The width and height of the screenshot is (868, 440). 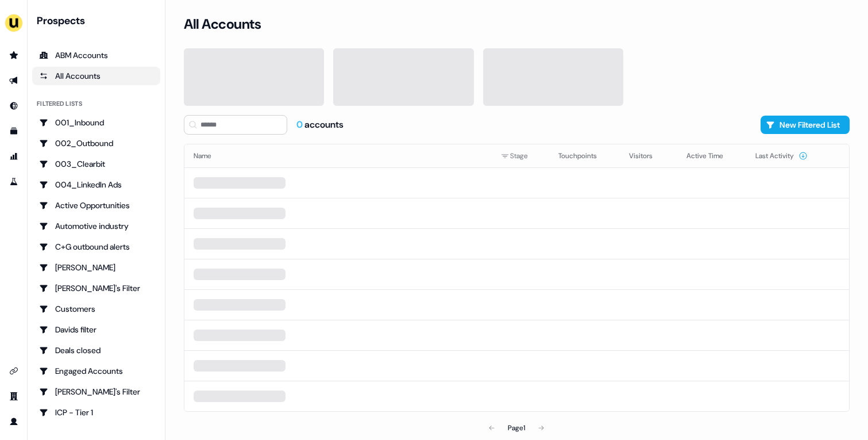 I want to click on div: Davids filter, so click(x=96, y=330).